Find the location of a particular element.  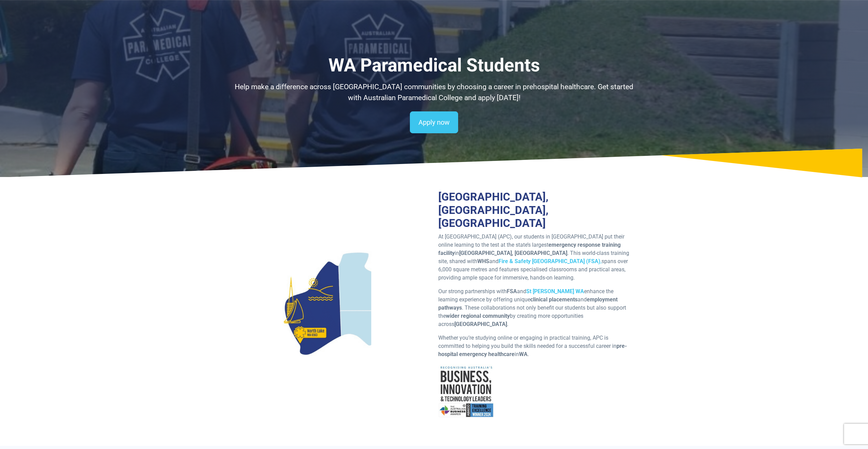

strong: pre-hospital emergency healthcare is located at coordinates (532, 350).